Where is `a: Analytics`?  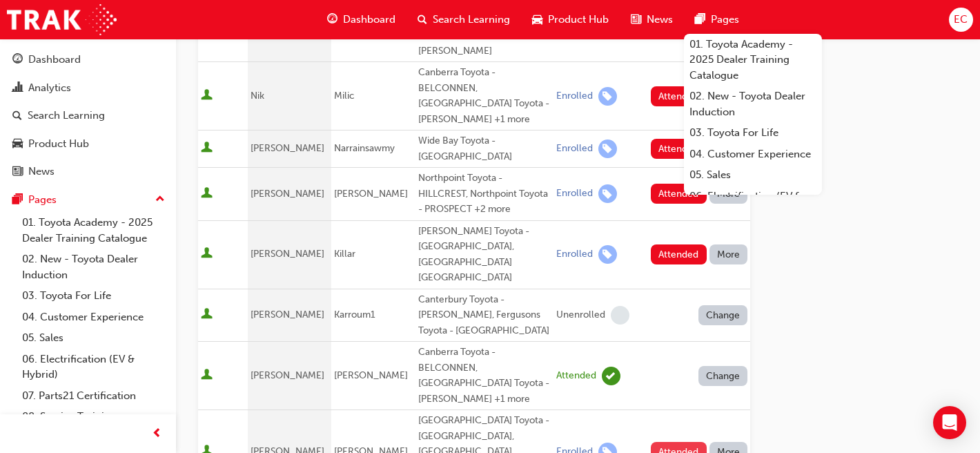 a: Analytics is located at coordinates (88, 88).